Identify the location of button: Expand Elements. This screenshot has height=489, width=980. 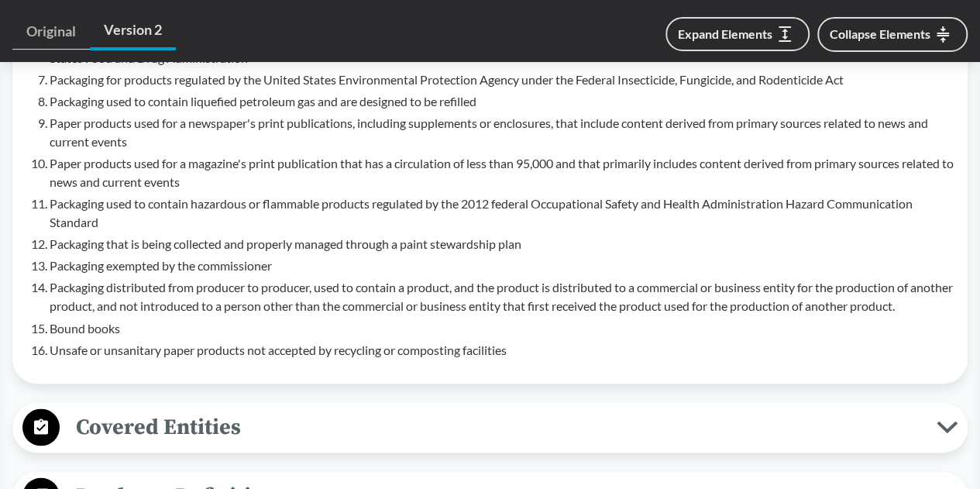
(738, 34).